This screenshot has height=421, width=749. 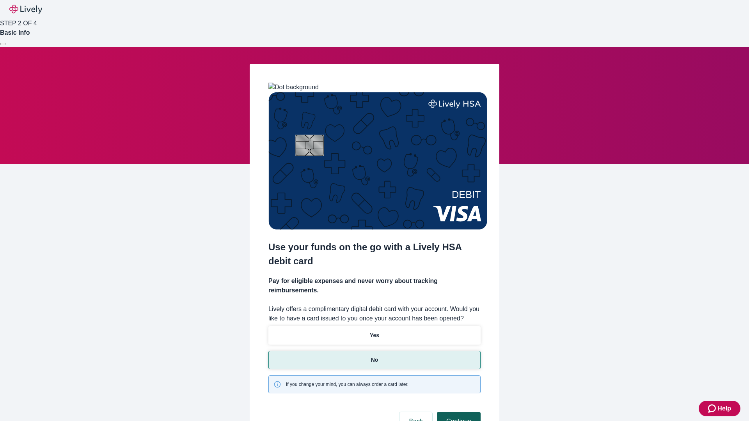 I want to click on span: Help, so click(x=724, y=409).